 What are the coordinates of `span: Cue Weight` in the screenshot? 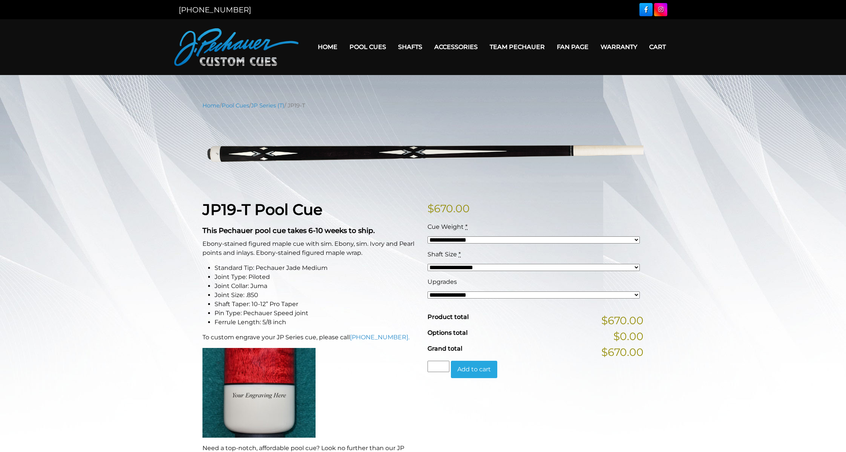 It's located at (446, 227).